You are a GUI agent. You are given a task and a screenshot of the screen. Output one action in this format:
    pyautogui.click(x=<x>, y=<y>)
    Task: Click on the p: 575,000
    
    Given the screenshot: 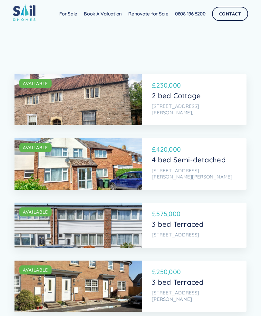 What is the action you would take?
    pyautogui.click(x=168, y=214)
    